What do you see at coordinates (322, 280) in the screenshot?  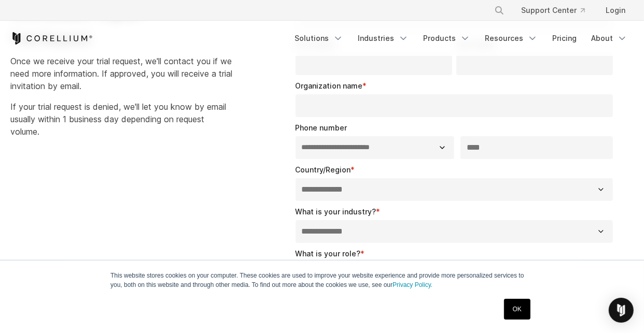 I see `p: This website stores cookies on your computer. These cookies are used to improve your website expe...` at bounding box center [322, 280].